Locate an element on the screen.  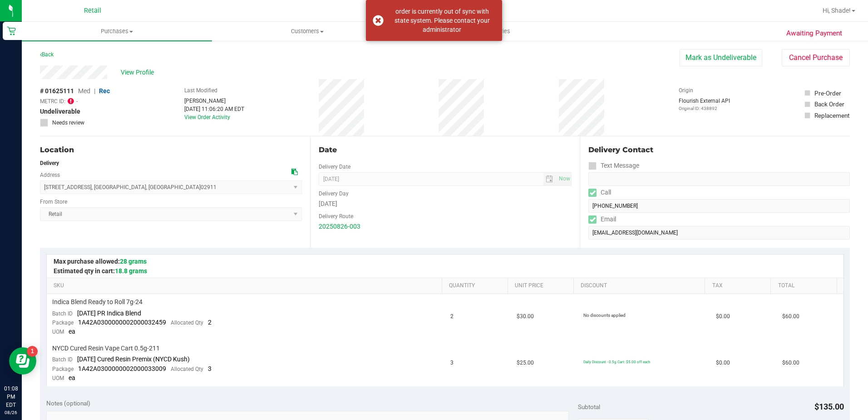
span: Hi, Shade! is located at coordinates (837, 11).